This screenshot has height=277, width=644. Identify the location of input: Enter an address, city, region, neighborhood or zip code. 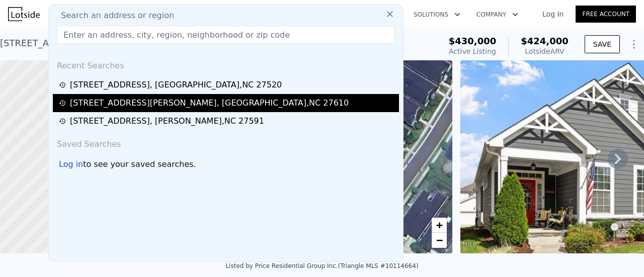
(226, 35).